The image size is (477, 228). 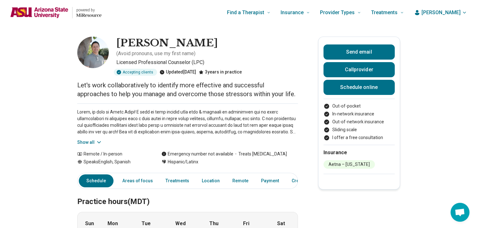 What do you see at coordinates (112, 223) in the screenshot?
I see `strong: Mon` at bounding box center [112, 223].